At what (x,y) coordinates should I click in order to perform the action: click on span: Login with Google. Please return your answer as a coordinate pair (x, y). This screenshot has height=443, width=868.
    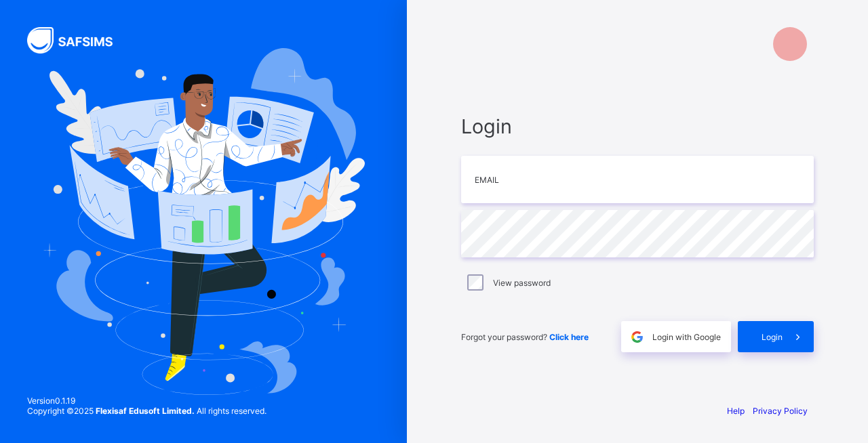
    Looking at the image, I should click on (686, 337).